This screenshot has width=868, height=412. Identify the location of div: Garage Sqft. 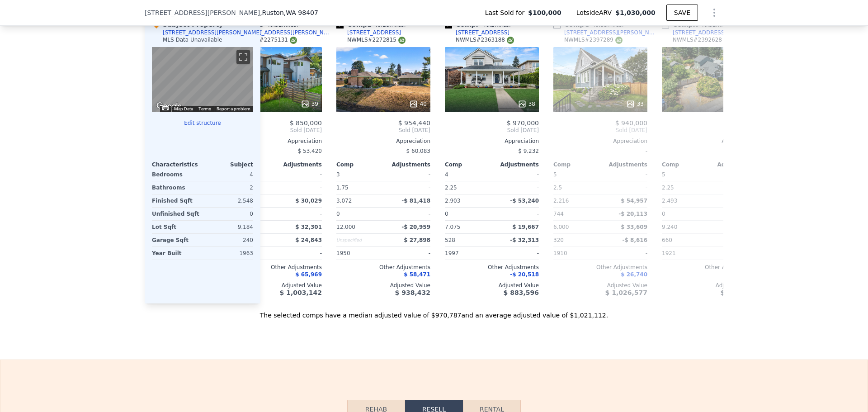
(177, 240).